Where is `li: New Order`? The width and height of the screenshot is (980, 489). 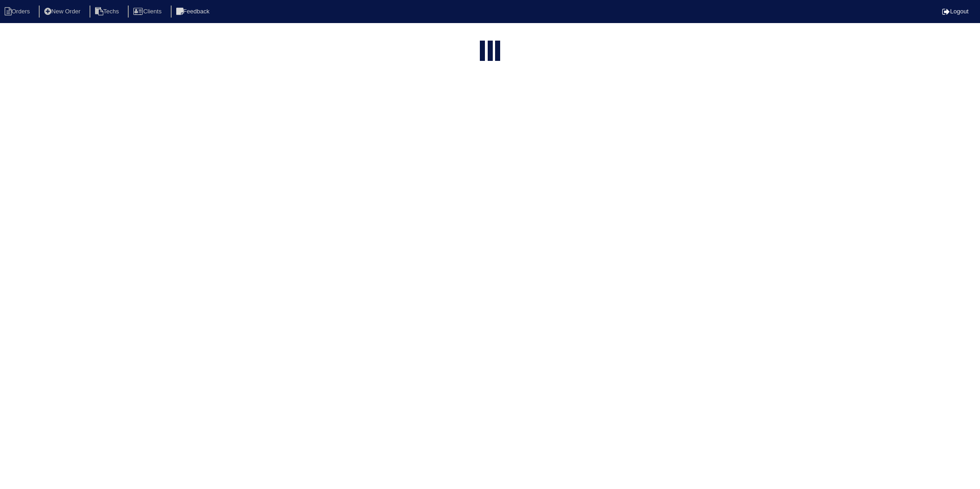
li: New Order is located at coordinates (63, 12).